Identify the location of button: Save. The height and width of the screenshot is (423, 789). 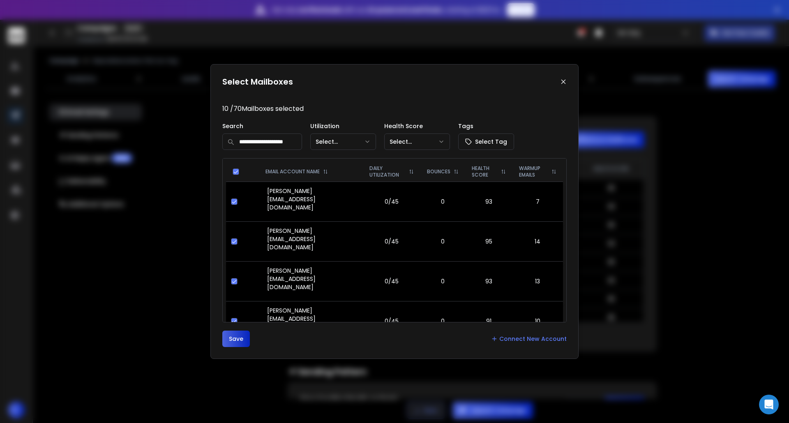
(236, 339).